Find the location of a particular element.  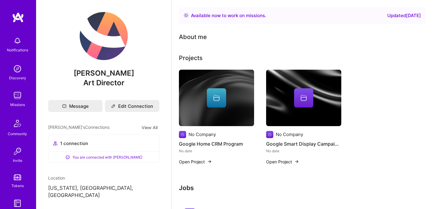

button: Edit Connection is located at coordinates (132, 106).